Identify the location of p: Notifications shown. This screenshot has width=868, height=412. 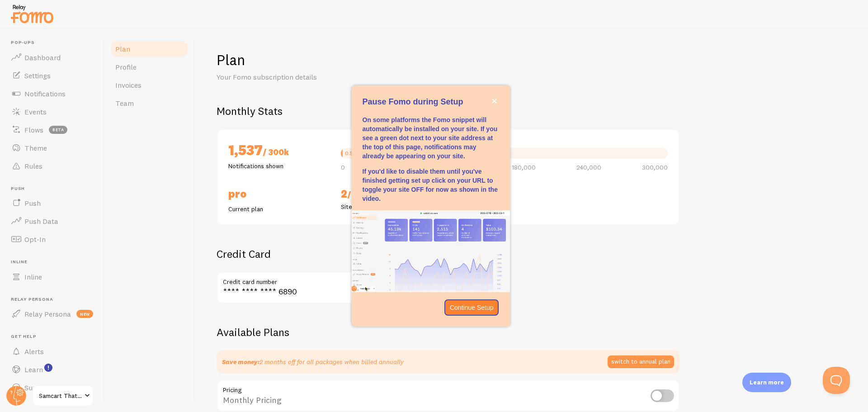
(279, 166).